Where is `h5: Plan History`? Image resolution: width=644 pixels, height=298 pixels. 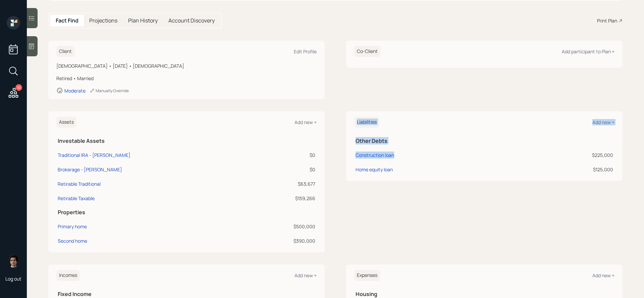
h5: Plan History is located at coordinates (143, 20).